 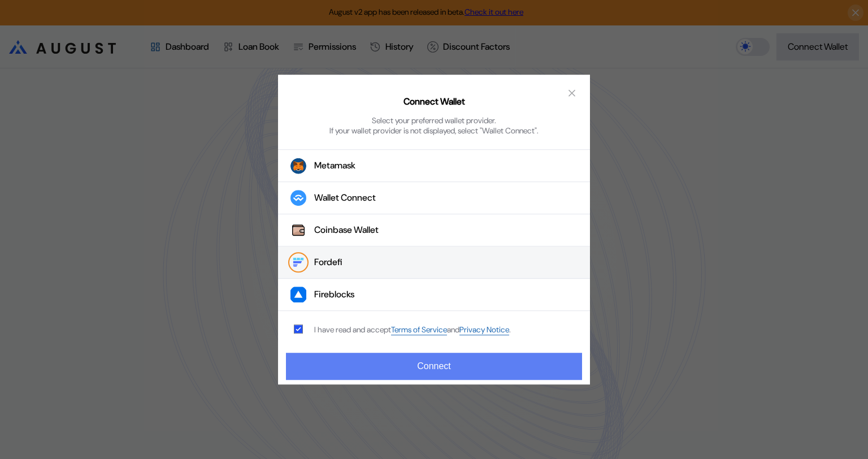 What do you see at coordinates (412, 329) in the screenshot?
I see `div: I have read and accept .` at bounding box center [412, 329].